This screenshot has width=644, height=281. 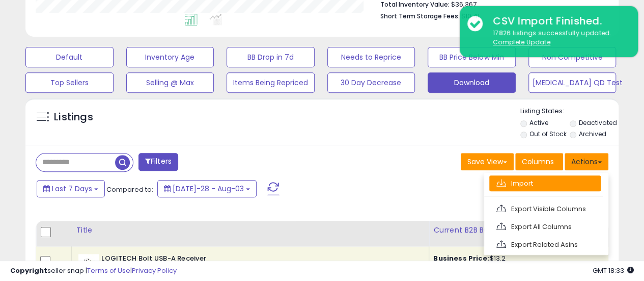 What do you see at coordinates (540, 162) in the screenshot?
I see `button: Columns` at bounding box center [540, 162].